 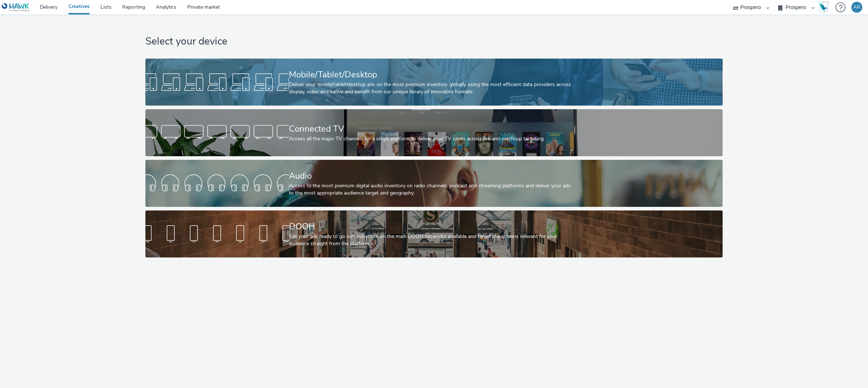 What do you see at coordinates (432, 240) in the screenshot?
I see `div: Get your ads ready to go out! Advertise on the main DOOH networks available and target the screen...` at bounding box center [432, 240].